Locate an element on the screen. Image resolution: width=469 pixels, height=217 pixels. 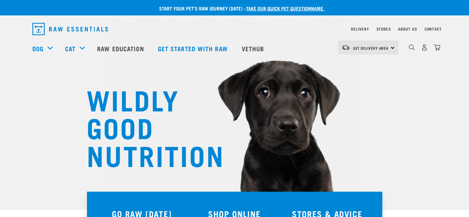
a: Raw Education is located at coordinates (121, 48).